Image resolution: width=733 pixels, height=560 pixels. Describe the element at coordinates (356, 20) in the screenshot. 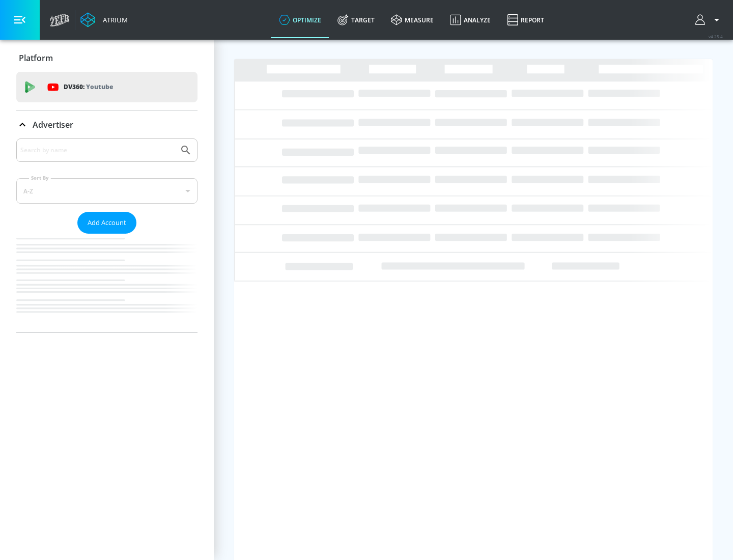

I see `a: Target` at that location.